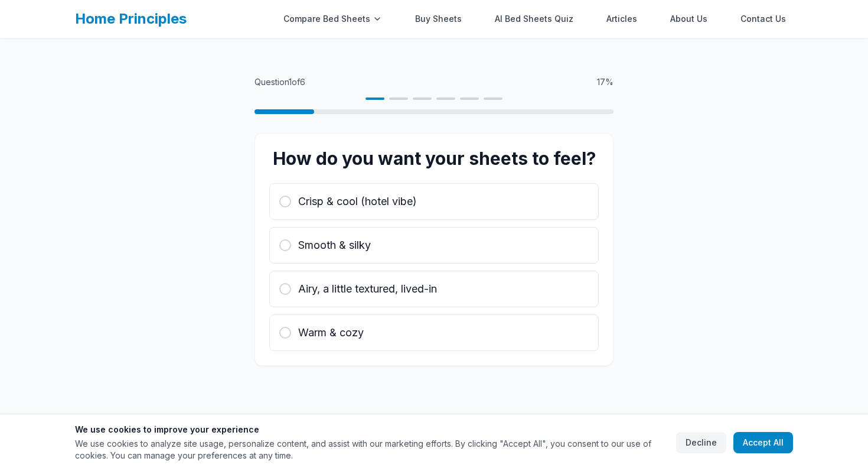  What do you see at coordinates (358, 201) in the screenshot?
I see `span: Crisp & cool (hotel vibe)` at bounding box center [358, 201].